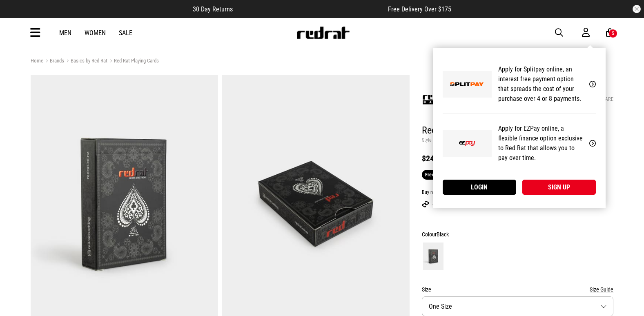 Image resolution: width=644 pixels, height=316 pixels. What do you see at coordinates (540, 143) in the screenshot?
I see `p: Apply for EZPay online, a flexible finance option exclusive to Red Rat that allows you to pay ove...` at bounding box center [540, 143].